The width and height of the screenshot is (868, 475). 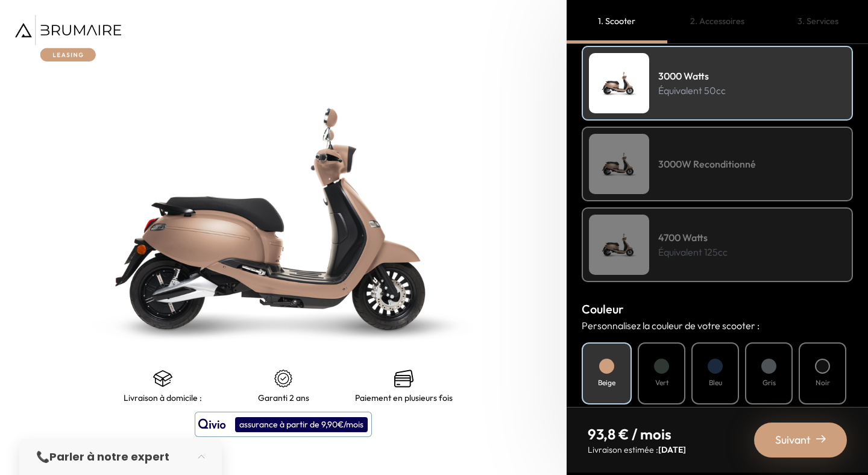 What do you see at coordinates (821, 439) in the screenshot?
I see `img: right-arrow-2.png` at bounding box center [821, 439].